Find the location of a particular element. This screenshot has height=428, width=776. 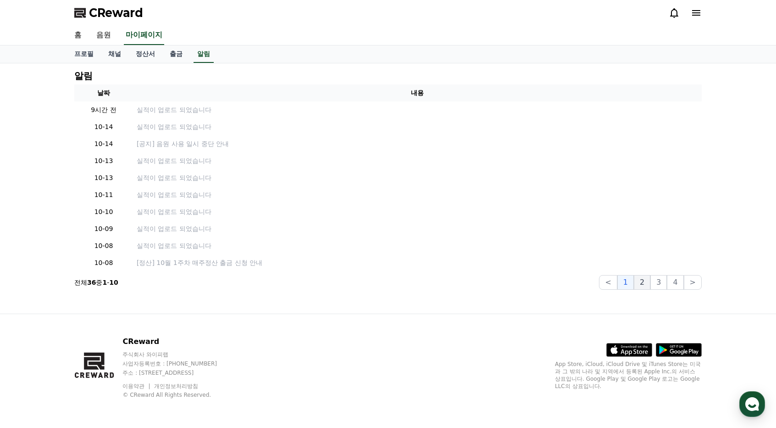

a: 출금 is located at coordinates (176, 54).